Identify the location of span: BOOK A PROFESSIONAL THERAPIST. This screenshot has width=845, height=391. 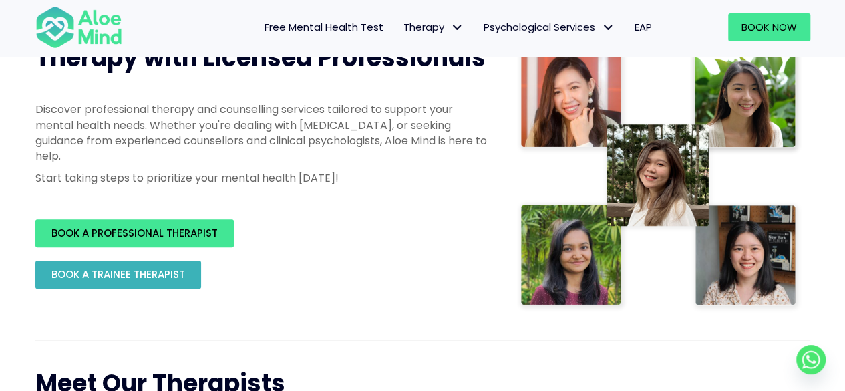
(134, 232).